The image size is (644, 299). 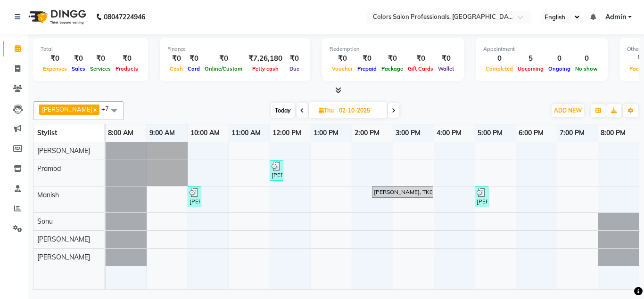 I want to click on span: Completed, so click(x=499, y=69).